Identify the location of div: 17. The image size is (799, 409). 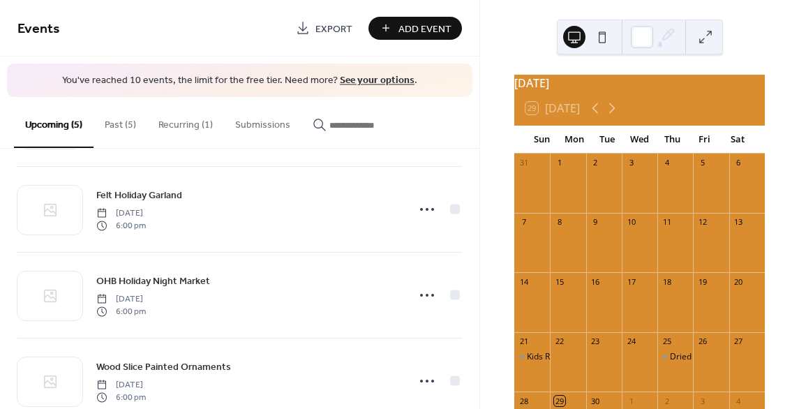
(631, 281).